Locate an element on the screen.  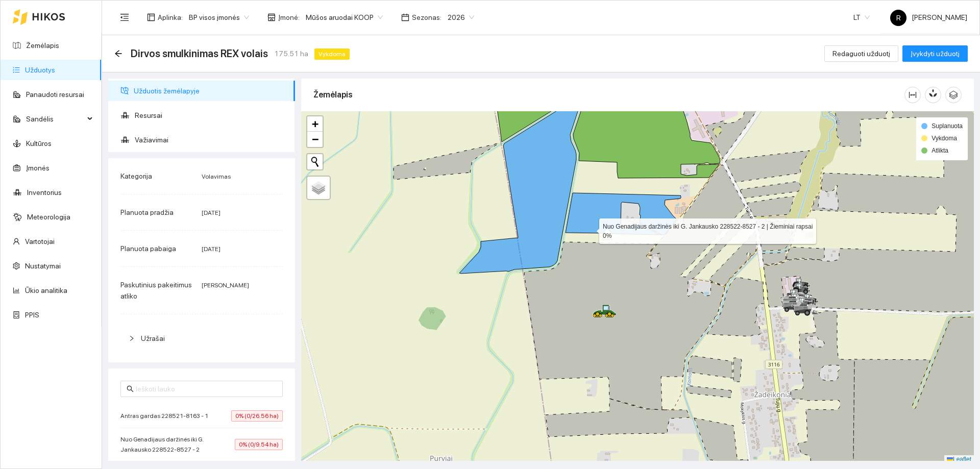
span: R is located at coordinates (898, 18).